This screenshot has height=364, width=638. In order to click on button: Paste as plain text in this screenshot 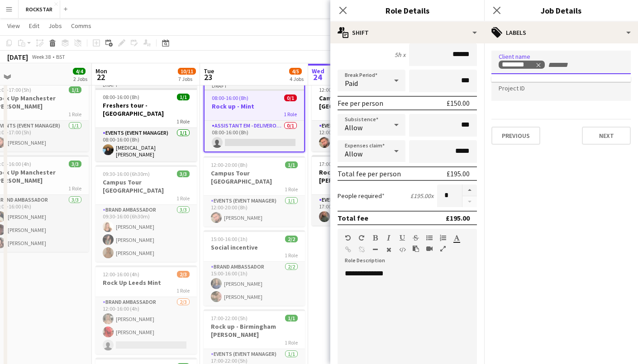, I will do `click(416, 249)`.